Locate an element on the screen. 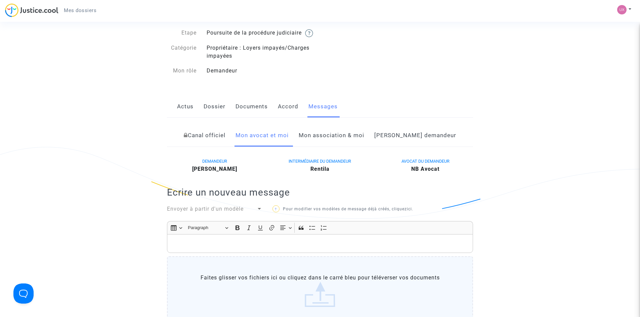 This screenshot has width=640, height=317. span: AVOCAT DU DEMANDEUR is located at coordinates (425, 161).